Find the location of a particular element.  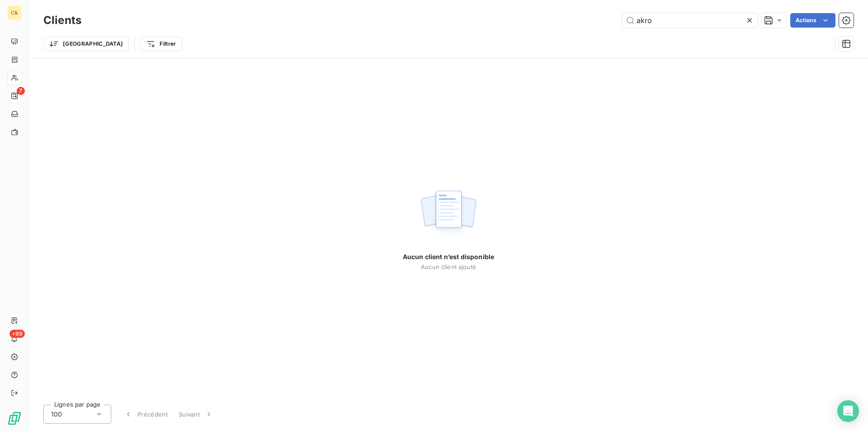

button: Précédent is located at coordinates (146, 414).